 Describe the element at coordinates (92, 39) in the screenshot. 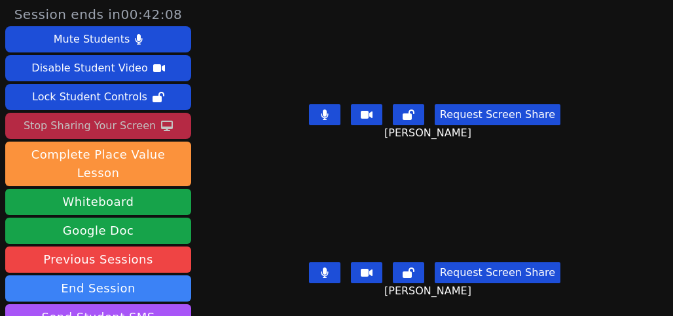

I see `div: Mute Students` at that location.